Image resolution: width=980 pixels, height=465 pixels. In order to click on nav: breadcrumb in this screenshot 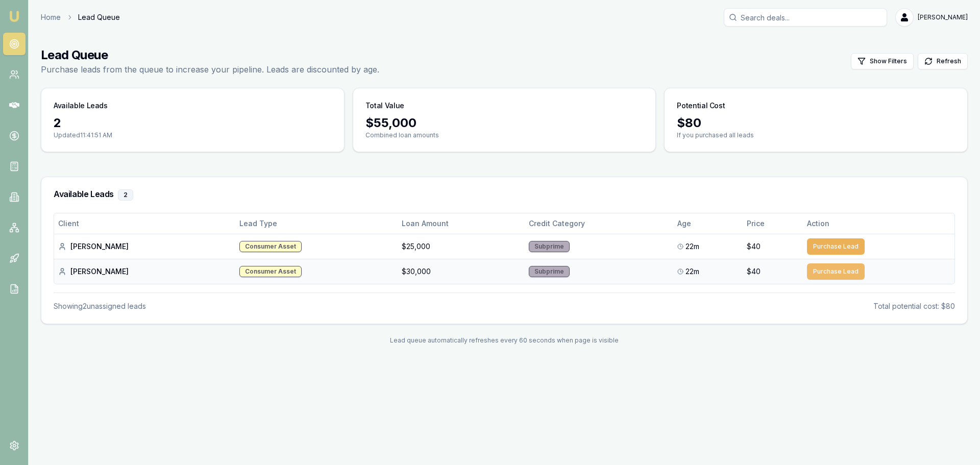, I will do `click(80, 17)`.